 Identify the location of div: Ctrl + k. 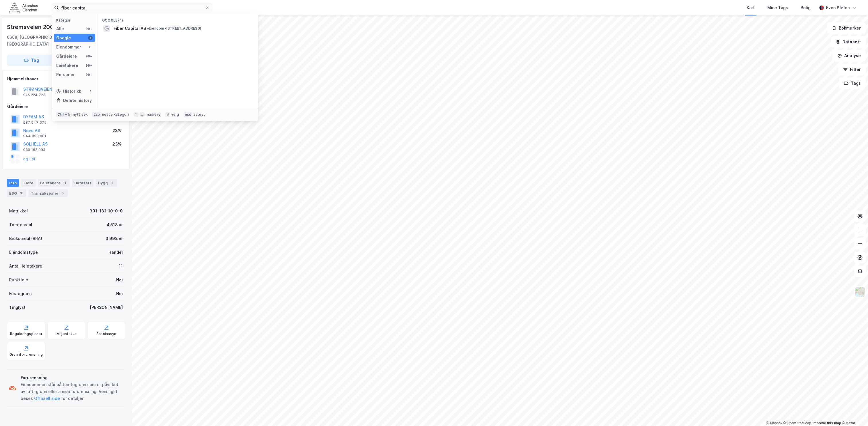
(64, 115).